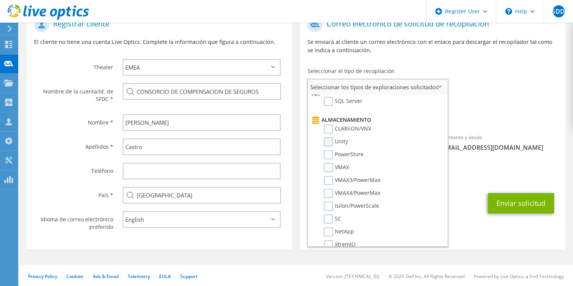 This screenshot has height=286, width=573. What do you see at coordinates (73, 120) in the screenshot?
I see `label: Nombre *` at bounding box center [73, 120].